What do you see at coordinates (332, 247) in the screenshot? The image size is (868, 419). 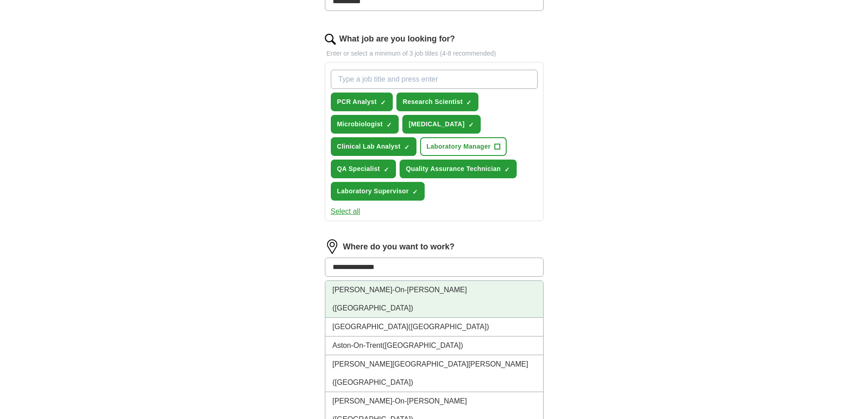 I see `img: location.png` at bounding box center [332, 247].